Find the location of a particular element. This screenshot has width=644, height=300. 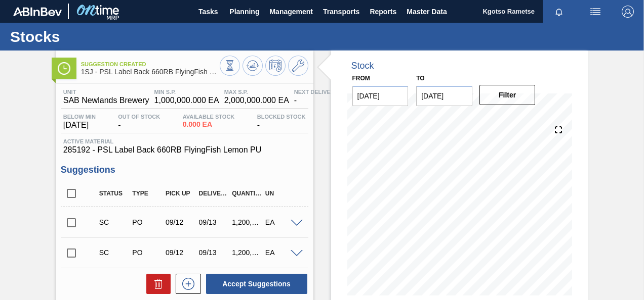

h1: Stocks is located at coordinates (100, 36).